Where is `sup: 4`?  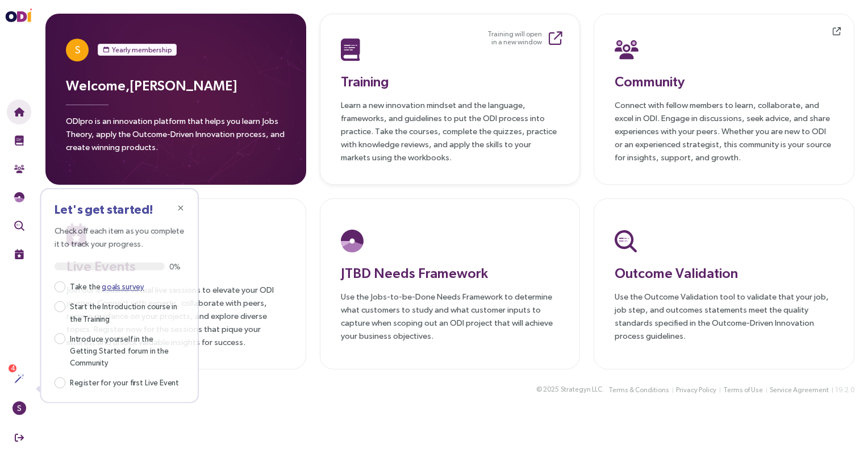
sup: 4 is located at coordinates (12, 368).